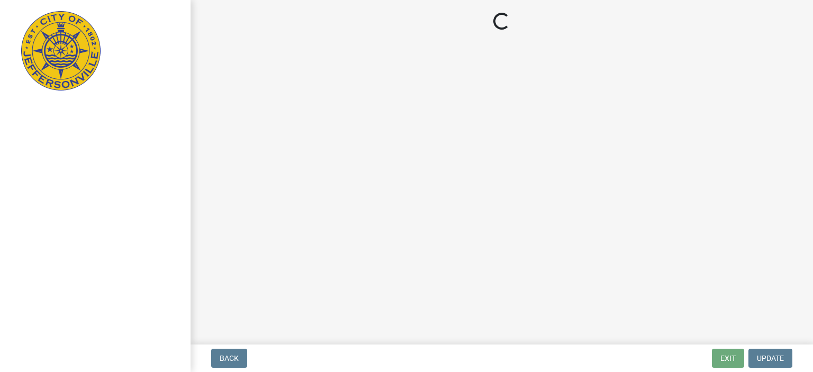  I want to click on span: Update, so click(770, 358).